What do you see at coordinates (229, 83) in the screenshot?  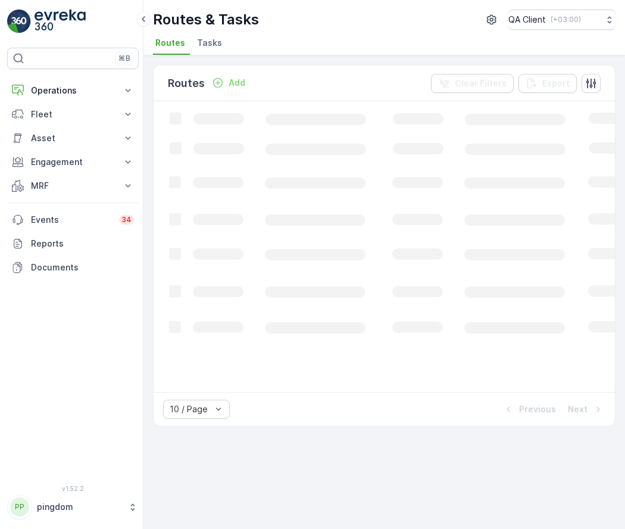 I see `button: Add` at bounding box center [229, 83].